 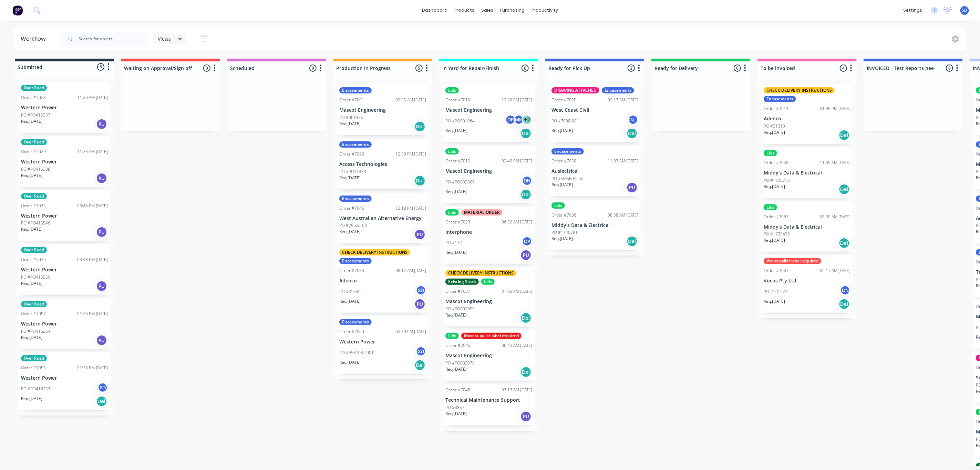 What do you see at coordinates (487, 10) in the screenshot?
I see `div: sales` at bounding box center [487, 10].